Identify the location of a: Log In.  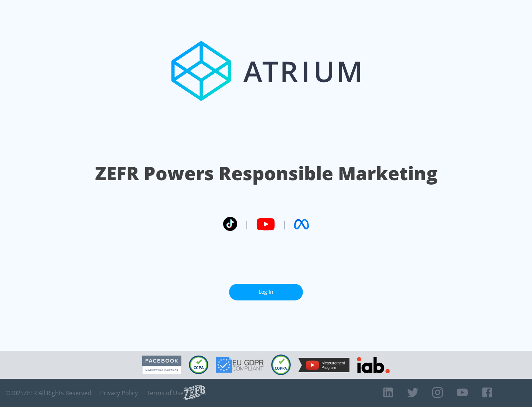
(266, 292).